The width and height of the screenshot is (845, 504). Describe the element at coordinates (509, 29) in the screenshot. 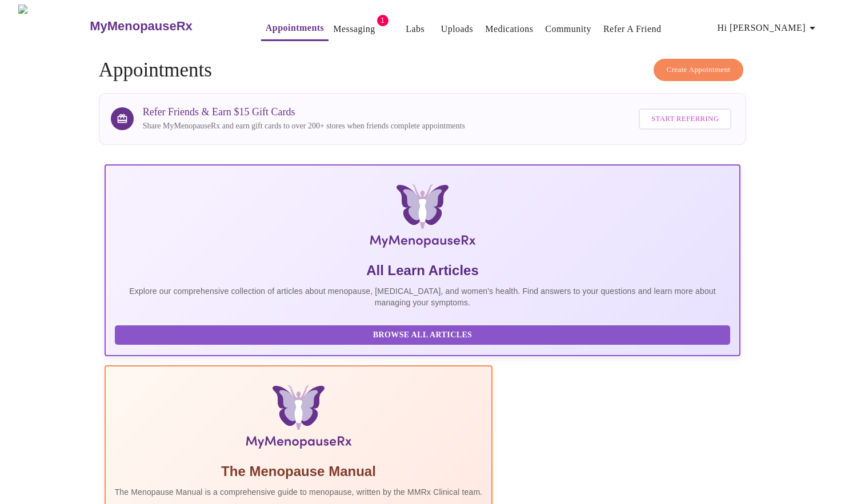

I see `a: Medications` at that location.